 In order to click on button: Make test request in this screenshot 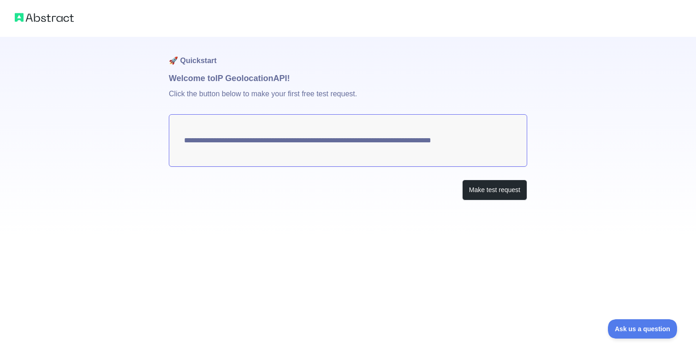, I will do `click(494, 190)`.